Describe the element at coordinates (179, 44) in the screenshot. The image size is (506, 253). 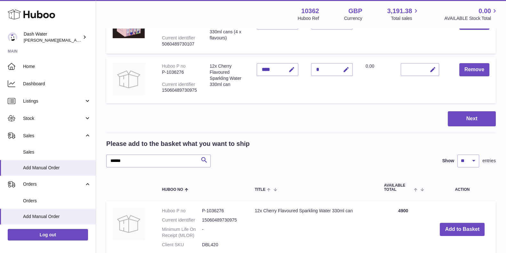
I see `div: 5060489730107` at that location.